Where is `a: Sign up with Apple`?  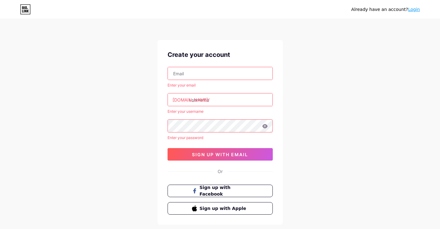 a: Sign up with Apple is located at coordinates (220, 209).